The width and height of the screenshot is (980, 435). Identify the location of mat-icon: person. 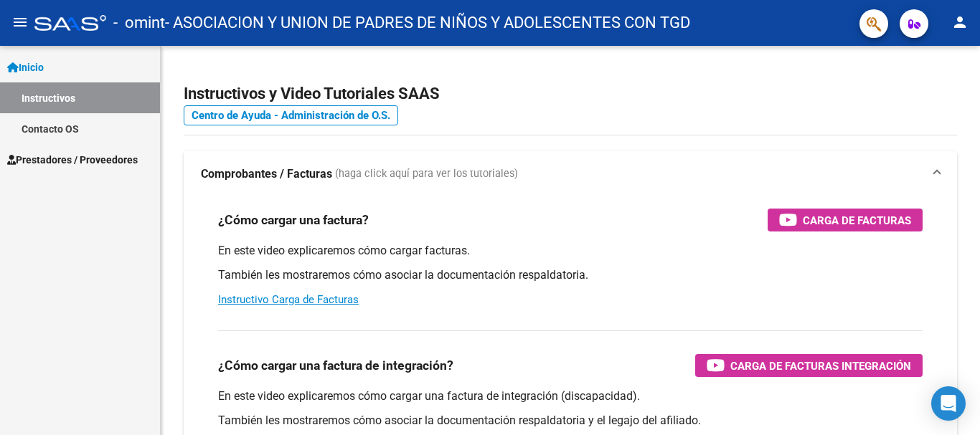
(960, 22).